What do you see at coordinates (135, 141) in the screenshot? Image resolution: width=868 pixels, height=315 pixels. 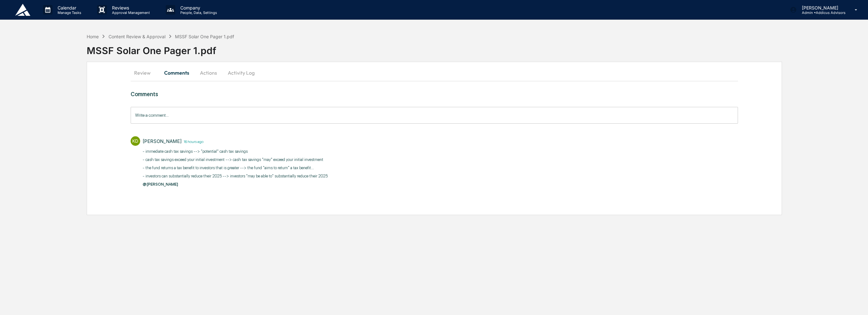 I see `div: KD` at bounding box center [135, 141].